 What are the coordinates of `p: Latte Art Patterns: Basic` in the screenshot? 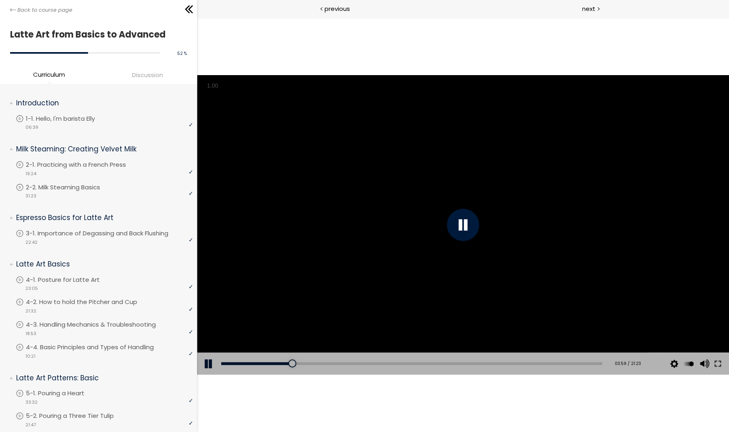 It's located at (101, 378).